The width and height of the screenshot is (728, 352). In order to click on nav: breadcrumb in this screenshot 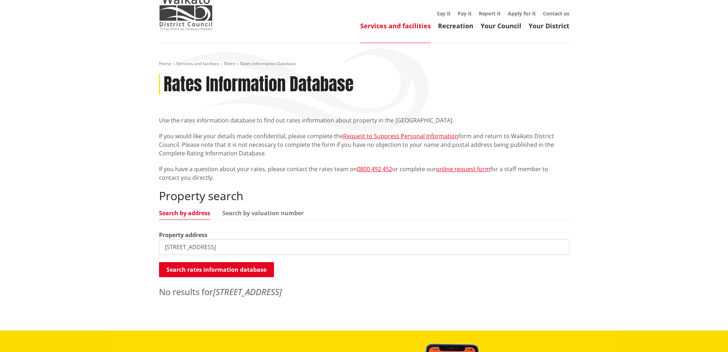, I will do `click(364, 64)`.